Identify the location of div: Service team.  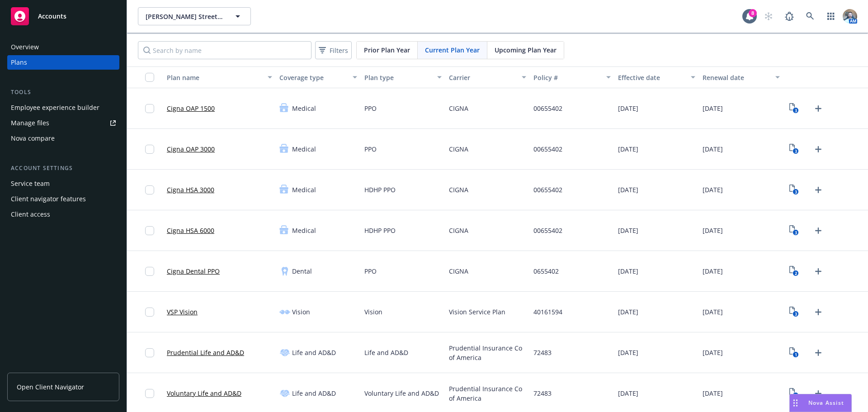
(30, 183).